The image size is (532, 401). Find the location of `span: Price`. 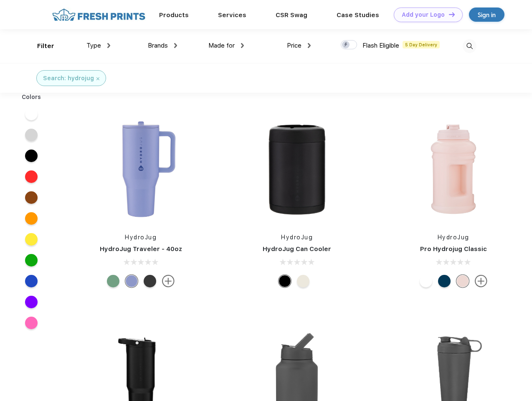

span: Price is located at coordinates (294, 46).